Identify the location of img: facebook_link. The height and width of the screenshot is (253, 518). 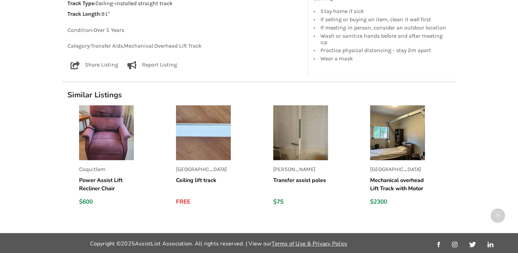
(439, 244).